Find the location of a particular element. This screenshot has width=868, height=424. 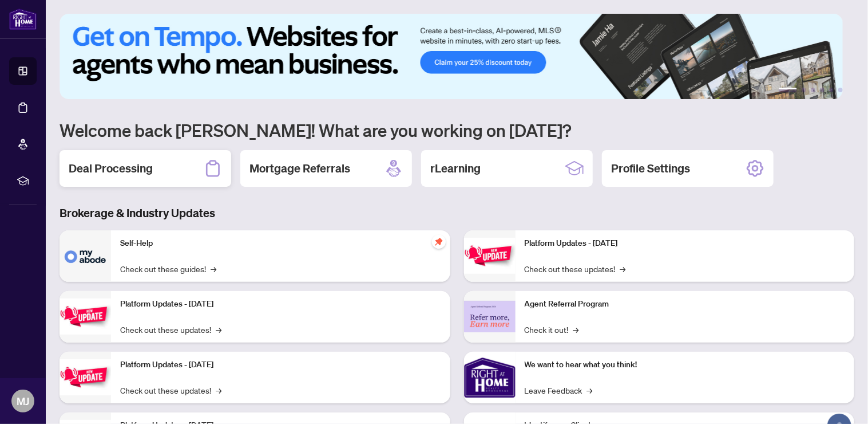

button: Open asap is located at coordinates (840, 401).